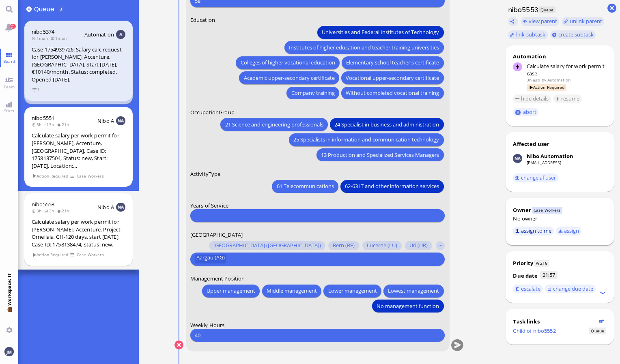  Describe the element at coordinates (212, 112) in the screenshot. I see `span: OccupationGroup` at that location.